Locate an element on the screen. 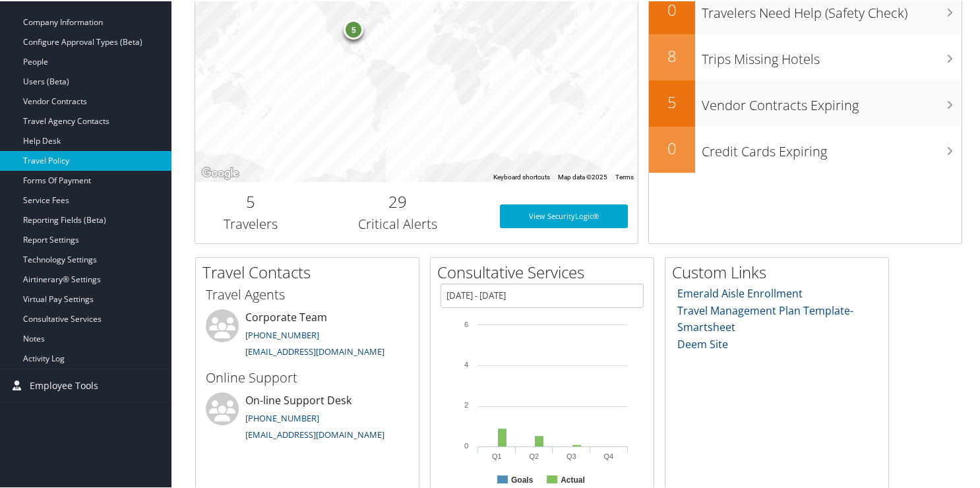 This screenshot has width=980, height=488. img: Google is located at coordinates (220, 172).